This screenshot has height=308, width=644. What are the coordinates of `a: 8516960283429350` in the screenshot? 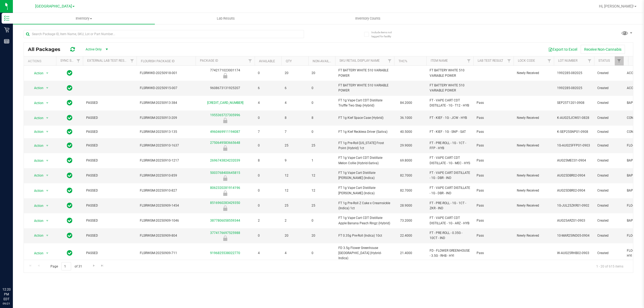 It's located at (225, 203).